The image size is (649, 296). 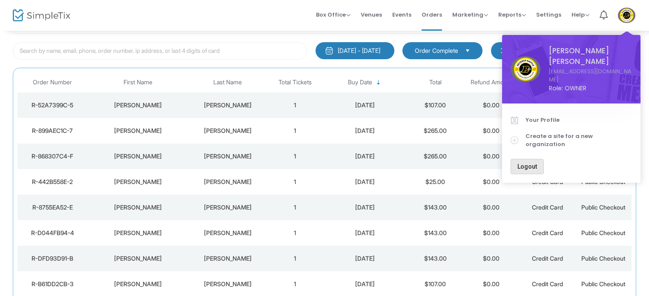 I want to click on div: Kathleen, so click(x=138, y=259).